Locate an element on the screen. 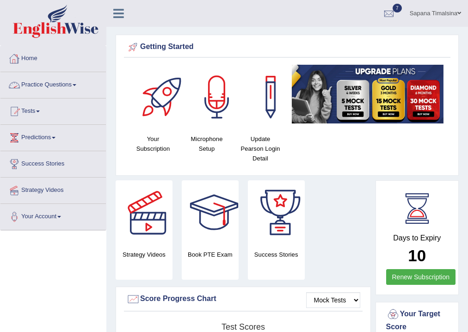 Image resolution: width=468 pixels, height=332 pixels. a: Tests is located at coordinates (53, 110).